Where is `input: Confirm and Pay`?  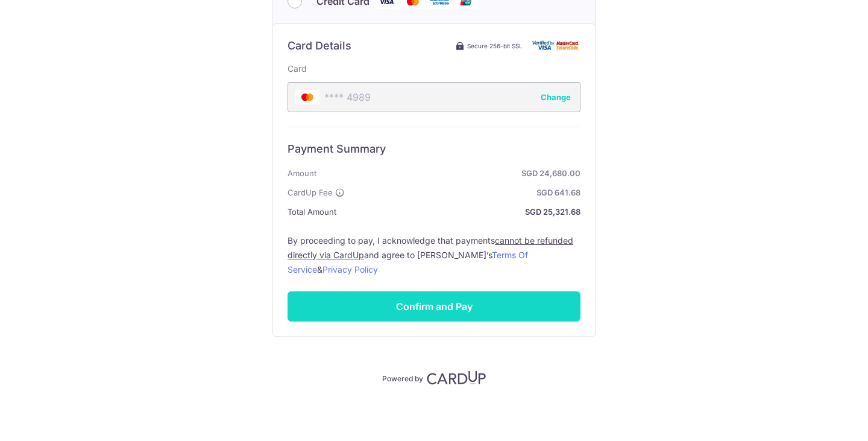
input: Confirm and Pay is located at coordinates (434, 307).